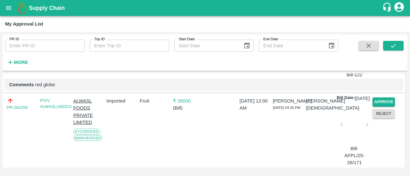 The width and height of the screenshot is (410, 176). What do you see at coordinates (89, 112) in the screenshot?
I see `p: ALWASL FOODS PRIVATE LIMITED` at bounding box center [89, 112].